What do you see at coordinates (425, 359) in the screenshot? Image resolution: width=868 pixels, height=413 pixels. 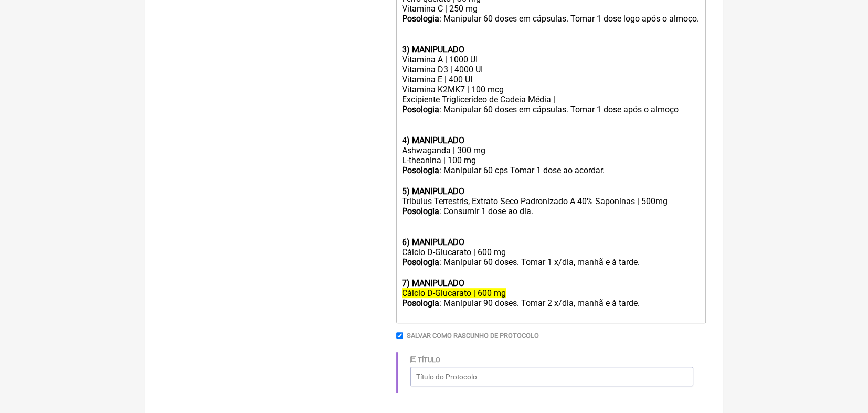 I see `label: Título` at bounding box center [425, 359].